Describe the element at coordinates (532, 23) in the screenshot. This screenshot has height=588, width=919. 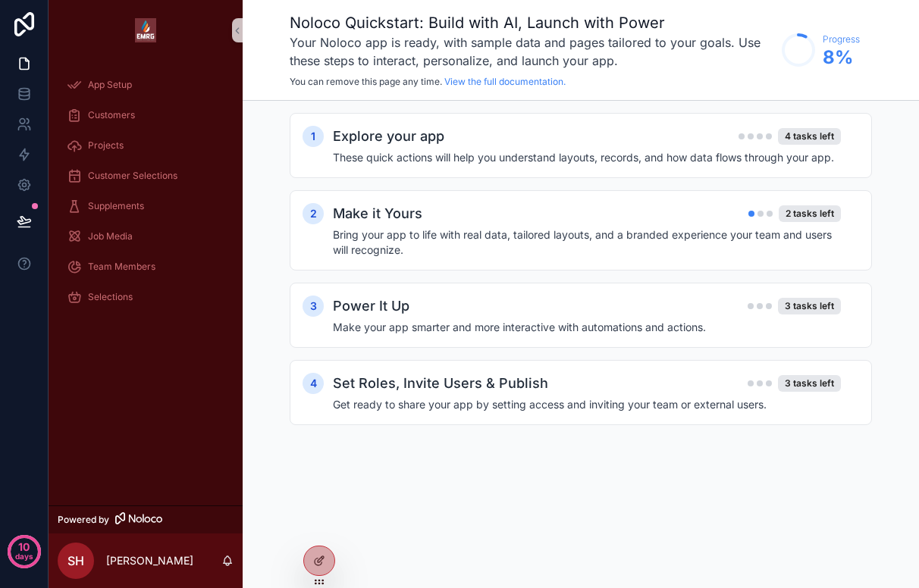
I see `h1: Noloco Quickstart: Build with AI, Launch with Power` at that location.